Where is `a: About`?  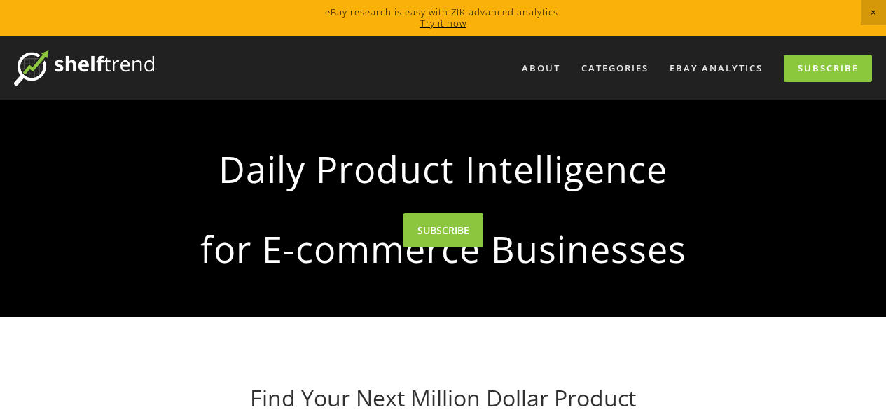 a: About is located at coordinates (541, 68).